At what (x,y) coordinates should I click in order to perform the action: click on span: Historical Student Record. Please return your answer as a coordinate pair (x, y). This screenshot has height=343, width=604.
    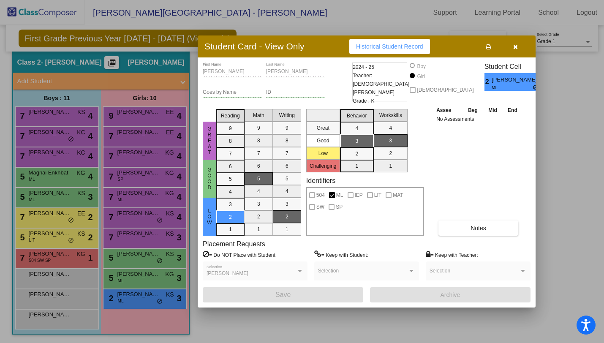
    Looking at the image, I should click on (390, 46).